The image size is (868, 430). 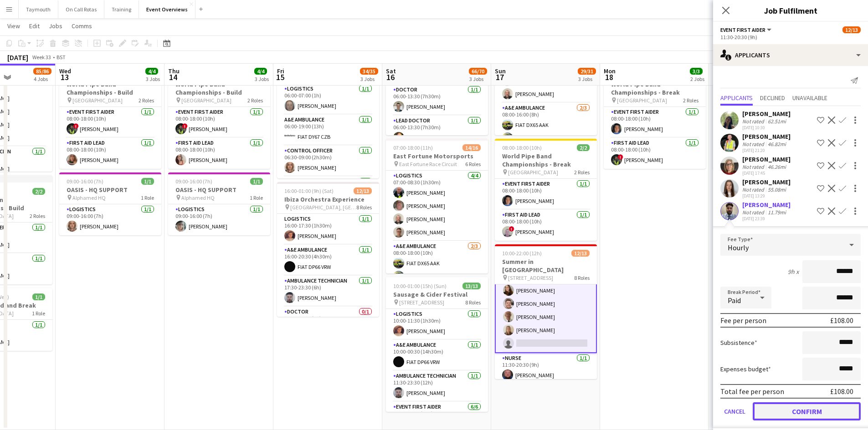 I want to click on span: 19, so click(x=717, y=77).